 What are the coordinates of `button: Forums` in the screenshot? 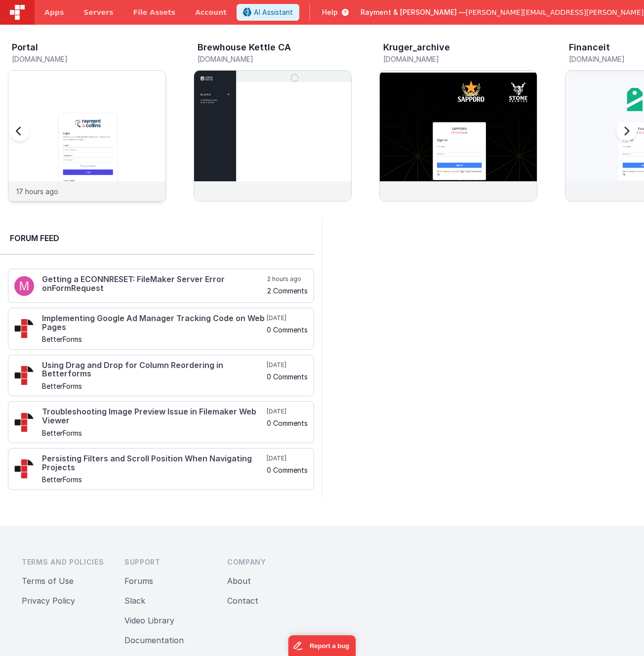 It's located at (139, 581).